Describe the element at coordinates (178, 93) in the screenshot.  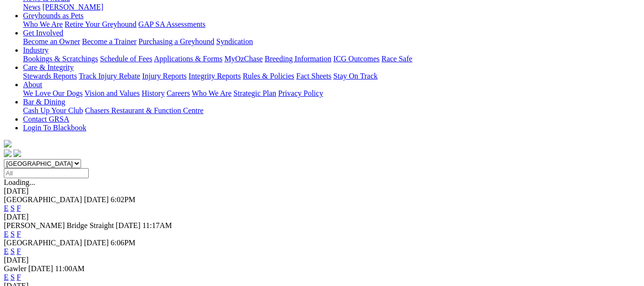
I see `a: Careers` at that location.